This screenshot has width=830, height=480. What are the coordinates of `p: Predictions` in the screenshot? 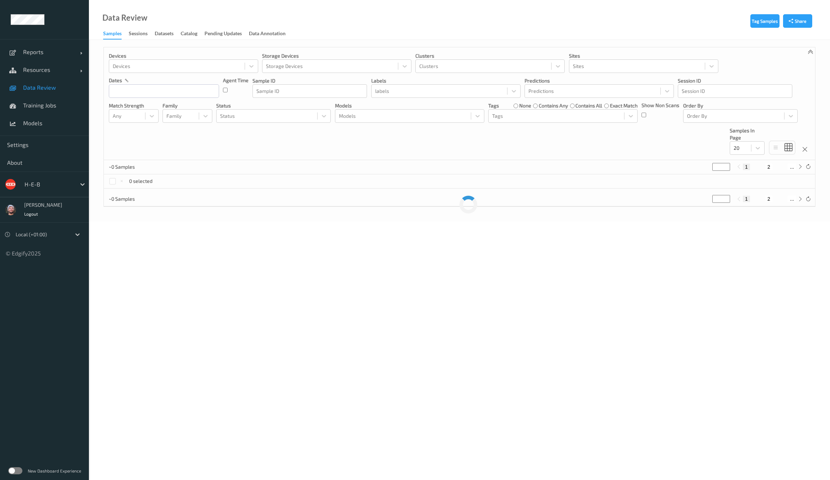 It's located at (599, 81).